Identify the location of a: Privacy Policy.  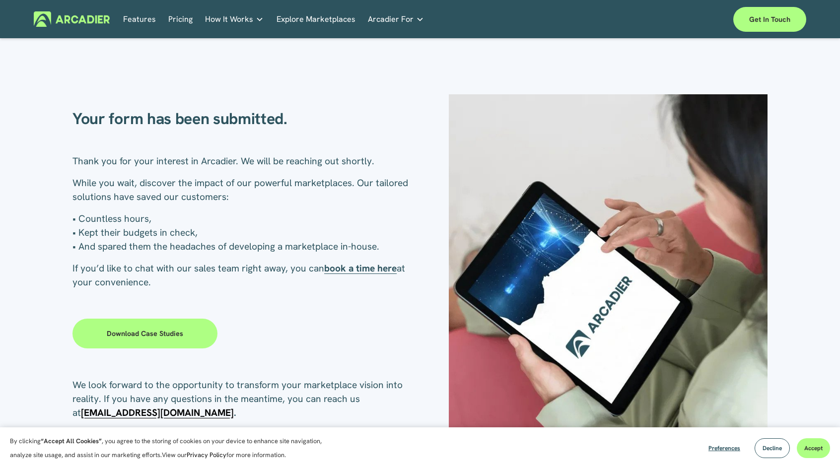
(207, 455).